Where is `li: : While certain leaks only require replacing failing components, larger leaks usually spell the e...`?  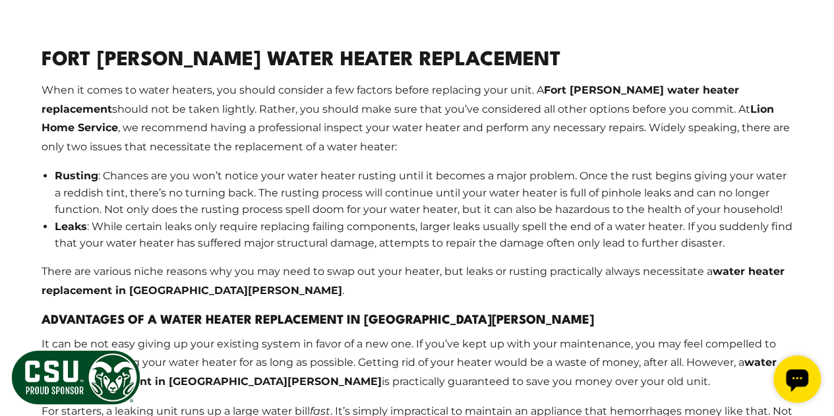 li: : While certain leaks only require replacing failing components, larger leaks usually spell the e... is located at coordinates (424, 235).